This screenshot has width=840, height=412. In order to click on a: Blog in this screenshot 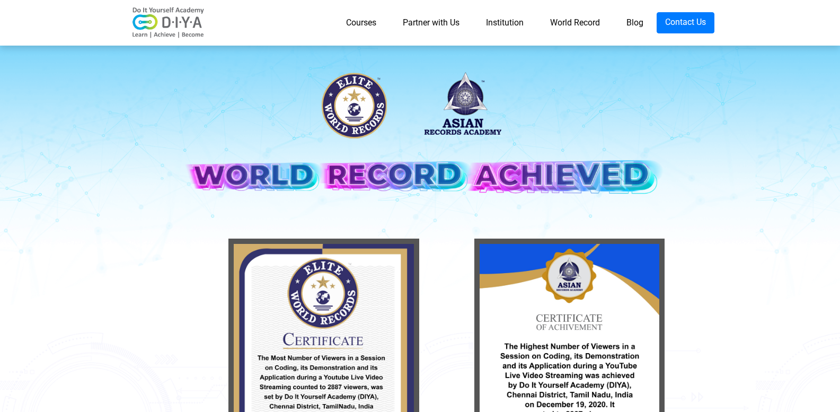, I will do `click(635, 23)`.